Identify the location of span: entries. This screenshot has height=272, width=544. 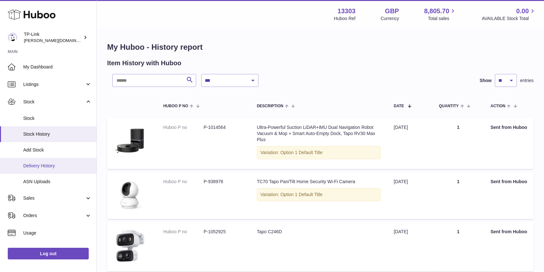
(527, 80).